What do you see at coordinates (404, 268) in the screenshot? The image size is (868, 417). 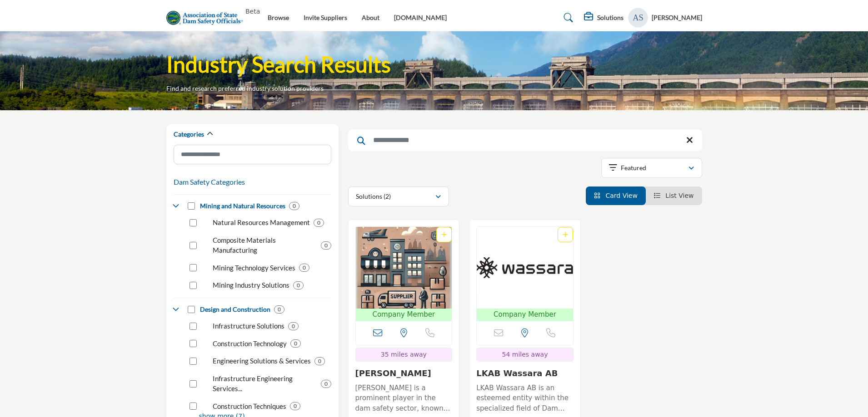 I see `img: Benesch` at bounding box center [404, 268].